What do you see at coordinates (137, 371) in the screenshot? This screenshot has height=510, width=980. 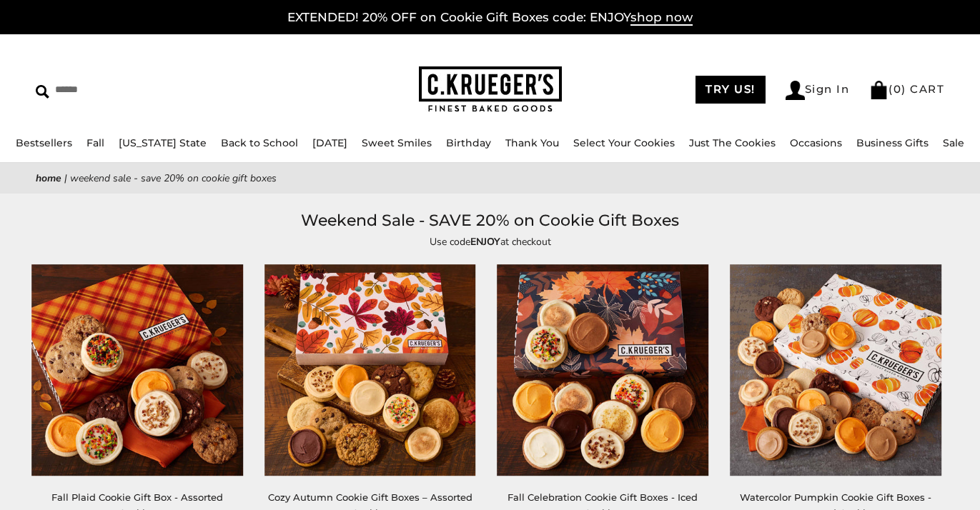 I see `a: Fall Plaid Cookie Gift Box - Assorted Cookies` at bounding box center [137, 371].